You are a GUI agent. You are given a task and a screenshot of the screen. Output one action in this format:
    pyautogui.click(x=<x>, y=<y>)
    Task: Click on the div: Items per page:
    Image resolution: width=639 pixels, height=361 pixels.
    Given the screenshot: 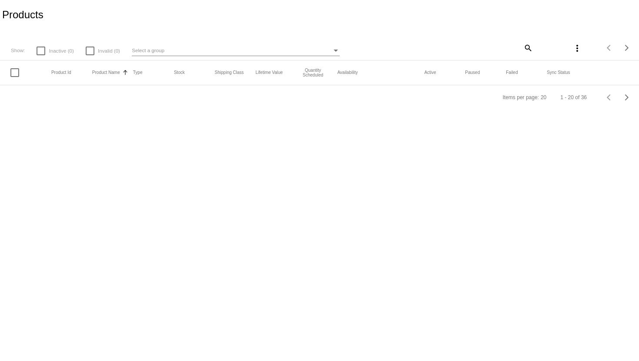 What is the action you would take?
    pyautogui.click(x=521, y=97)
    